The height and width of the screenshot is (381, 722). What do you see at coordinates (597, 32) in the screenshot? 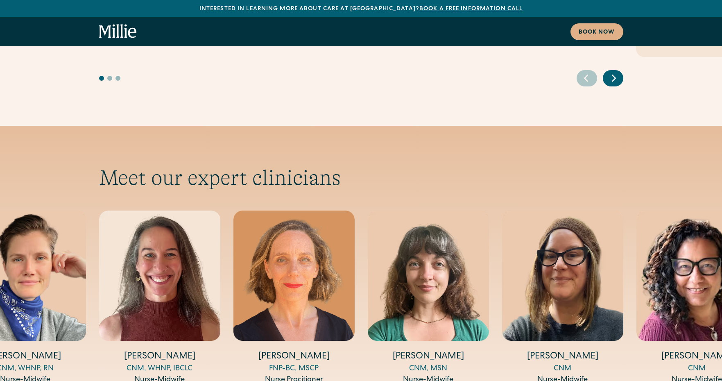
I see `div: Book now` at bounding box center [597, 32].